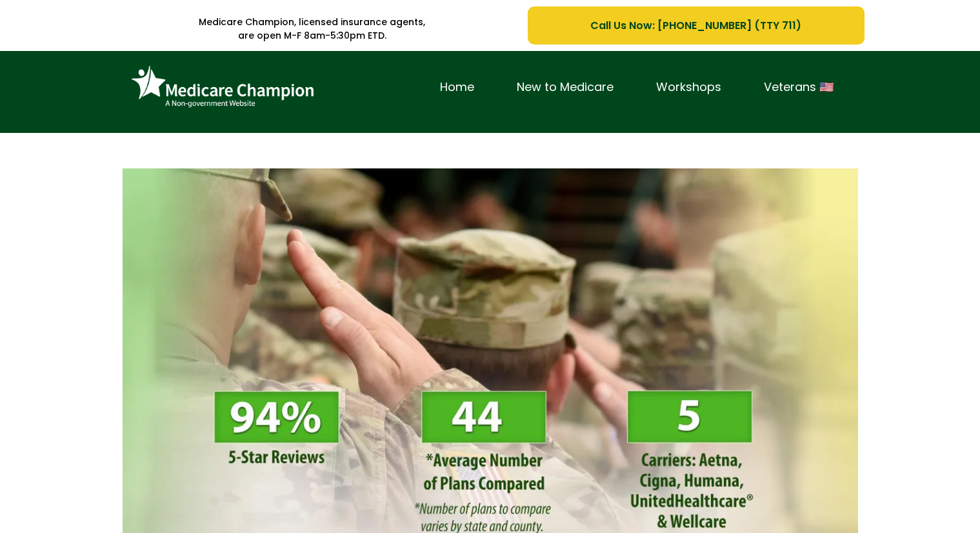  Describe the element at coordinates (696, 25) in the screenshot. I see `a: Call Us Now: 1-833-823-1990 (TTY 711)` at that location.